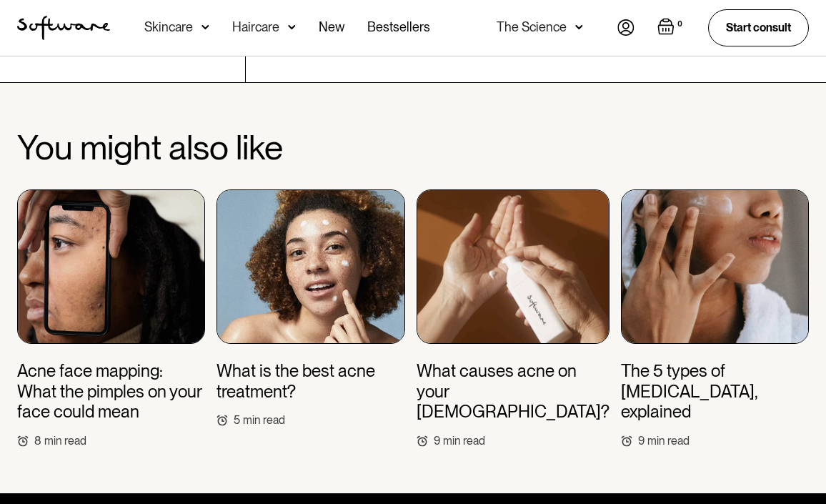  I want to click on h3: Acne face mapping: What the pimples on your face could mean, so click(111, 391).